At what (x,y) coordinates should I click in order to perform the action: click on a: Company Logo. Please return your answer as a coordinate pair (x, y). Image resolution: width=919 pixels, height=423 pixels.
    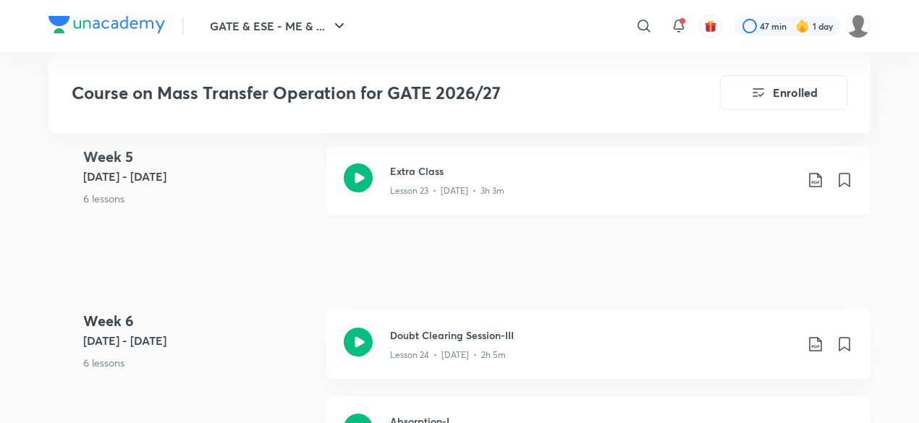
    Looking at the image, I should click on (106, 26).